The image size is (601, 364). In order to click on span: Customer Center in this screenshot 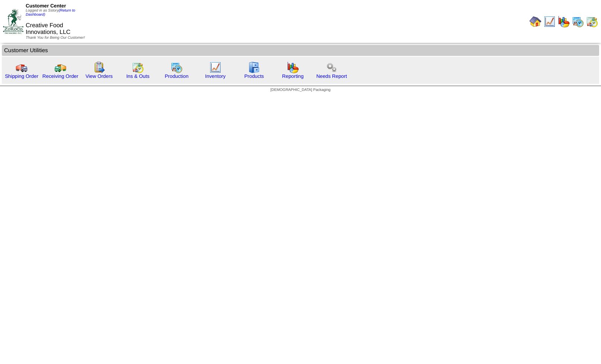, I will do `click(46, 6)`.